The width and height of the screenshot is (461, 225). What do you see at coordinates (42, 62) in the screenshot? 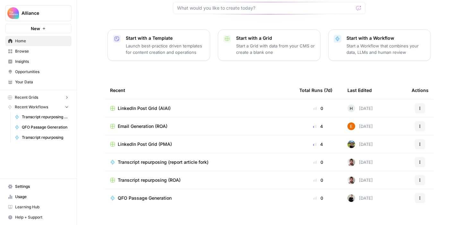
I see `span: Insights` at bounding box center [42, 62].